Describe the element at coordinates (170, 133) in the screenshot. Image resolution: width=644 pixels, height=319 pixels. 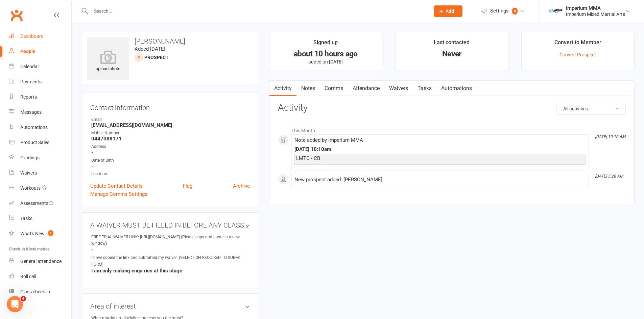
I see `div: Mobile Number` at that location.